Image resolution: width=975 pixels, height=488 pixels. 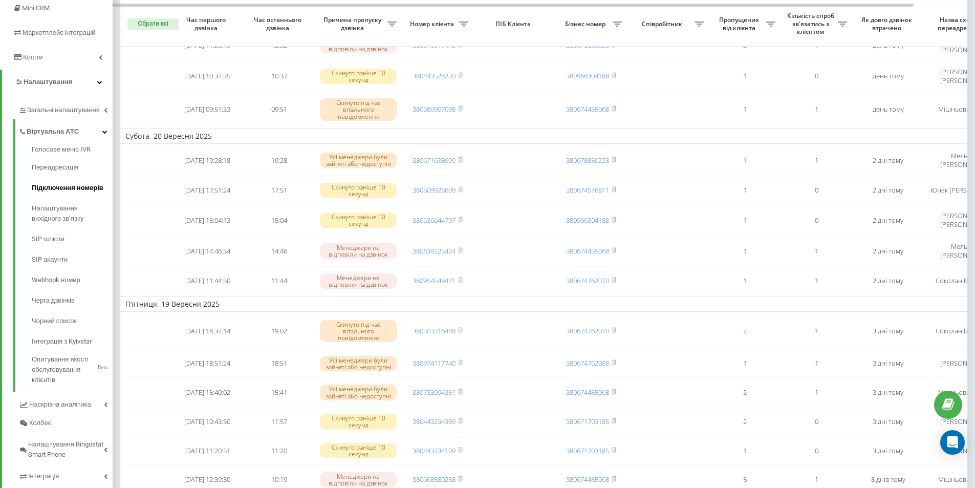 I want to click on span: Mini CRM, so click(x=36, y=8).